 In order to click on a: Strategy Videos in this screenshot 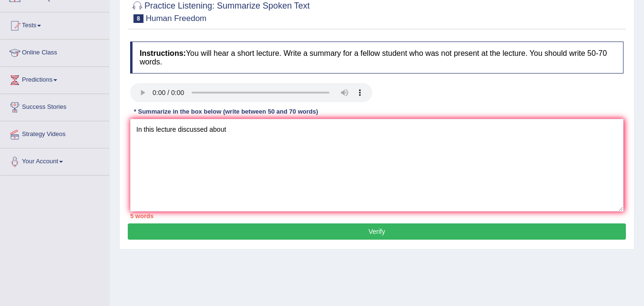, I will do `click(55, 133)`.